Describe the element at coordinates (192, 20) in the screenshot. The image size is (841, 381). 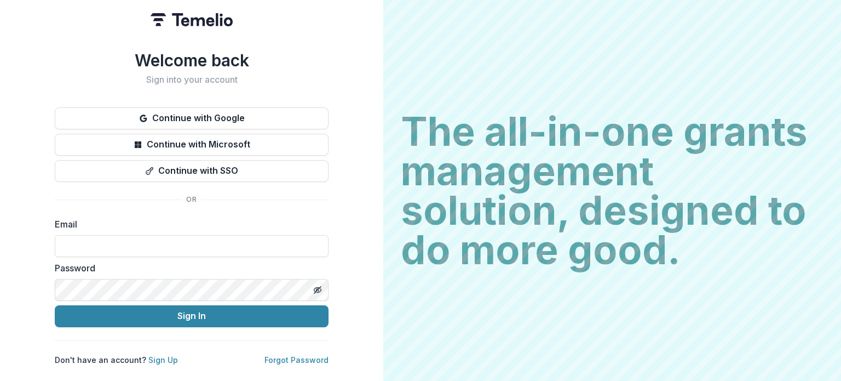
I see `img: Temelio` at that location.